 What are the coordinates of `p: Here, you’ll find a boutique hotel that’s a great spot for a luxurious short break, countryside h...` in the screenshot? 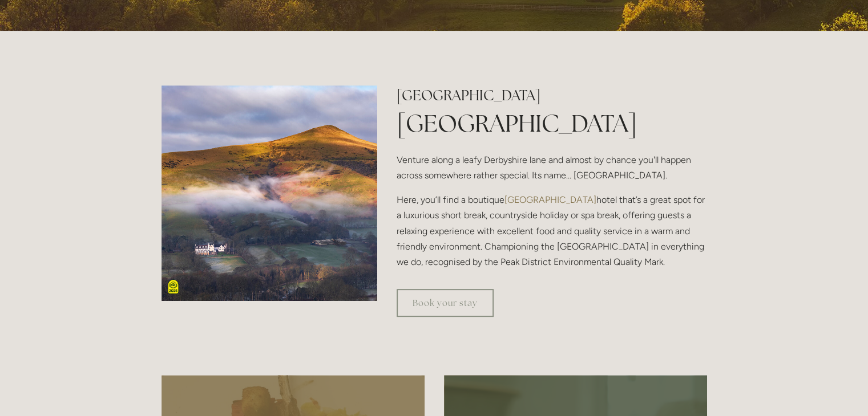 It's located at (552, 231).